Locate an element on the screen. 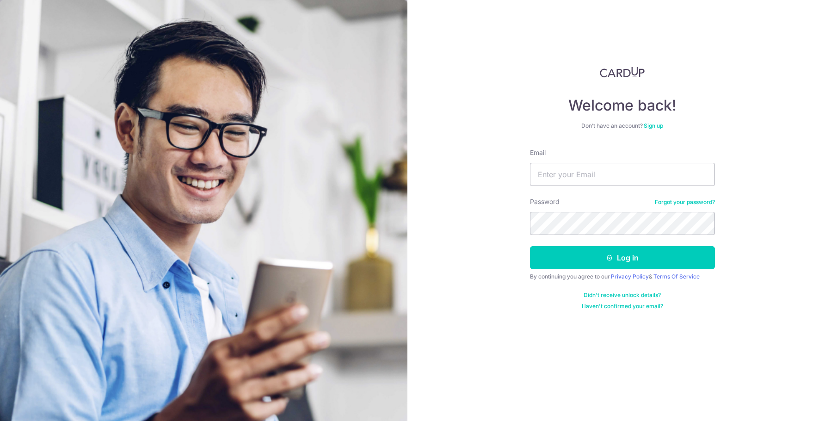  label: Email is located at coordinates (538, 153).